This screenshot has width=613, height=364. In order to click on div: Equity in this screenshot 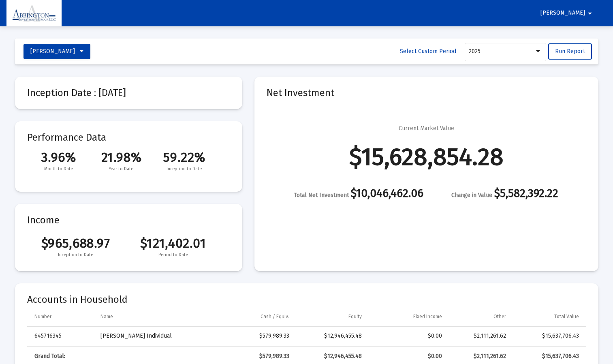, I will do `click(355, 316)`.